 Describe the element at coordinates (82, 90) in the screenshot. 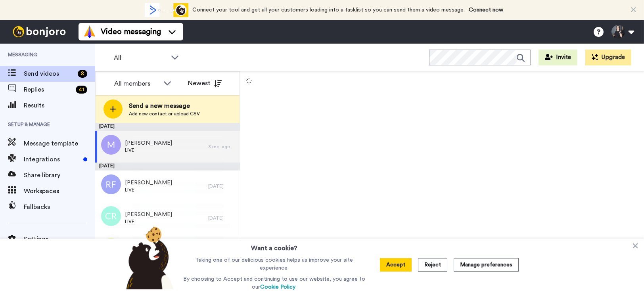

I see `div: 41` at that location.